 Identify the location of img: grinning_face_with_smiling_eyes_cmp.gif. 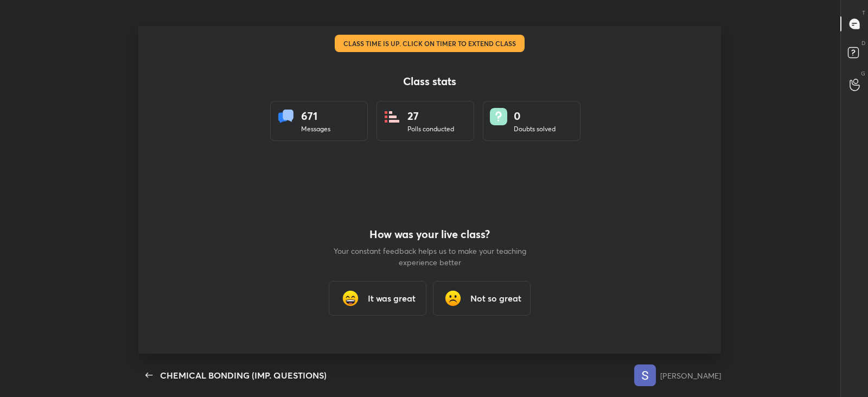
(350, 299).